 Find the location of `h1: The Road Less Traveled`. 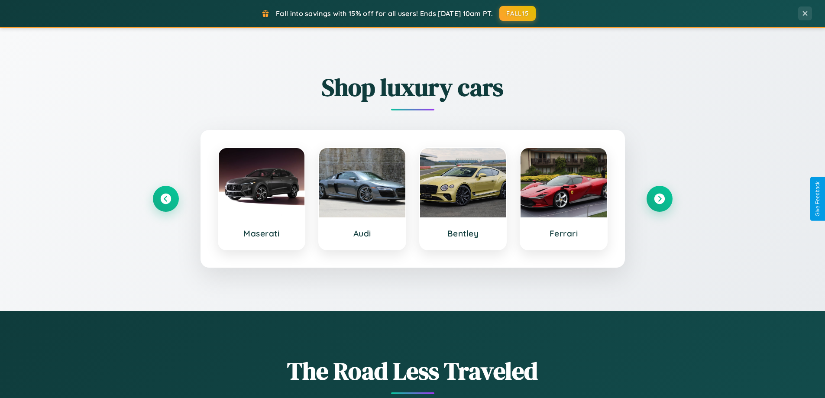

h1: The Road Less Traveled is located at coordinates (413, 371).